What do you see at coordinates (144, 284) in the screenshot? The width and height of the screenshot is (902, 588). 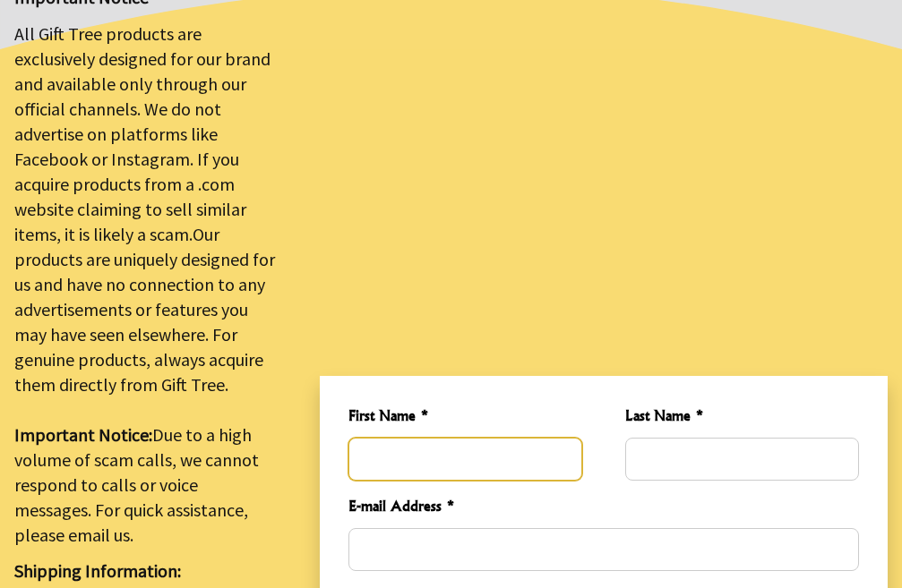 I see `big: All Gift Tree products are exclusively designed for our brand and available only through our offi...` at bounding box center [144, 284].